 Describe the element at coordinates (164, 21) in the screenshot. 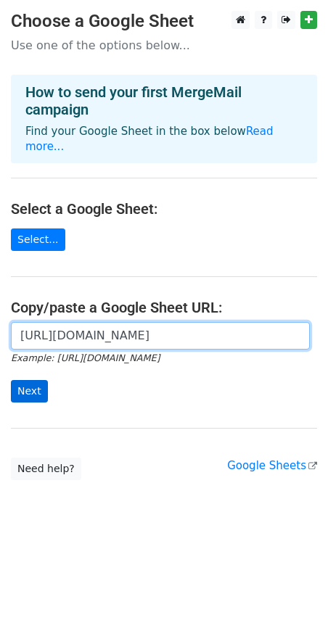

I see `h3: Choose a Google Sheet` at that location.